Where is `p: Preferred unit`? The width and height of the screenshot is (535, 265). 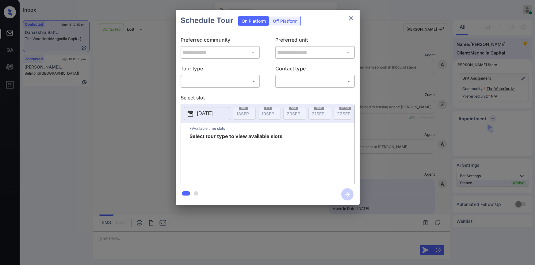
p: Preferred unit is located at coordinates (315, 41).